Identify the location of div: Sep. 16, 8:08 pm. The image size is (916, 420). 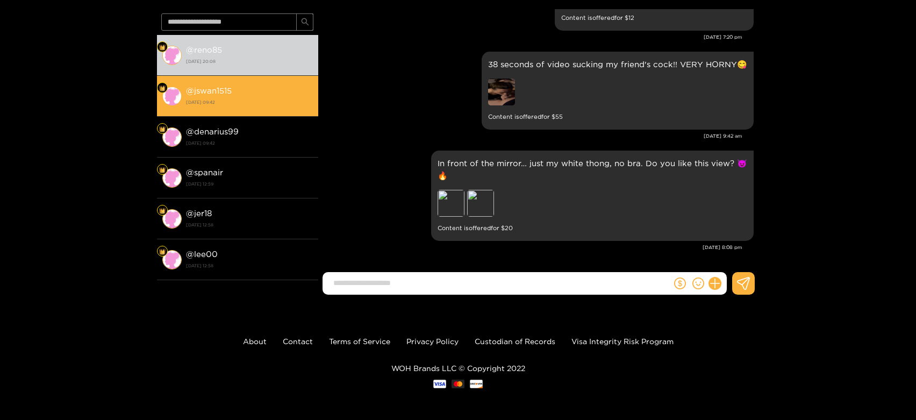
(593, 196).